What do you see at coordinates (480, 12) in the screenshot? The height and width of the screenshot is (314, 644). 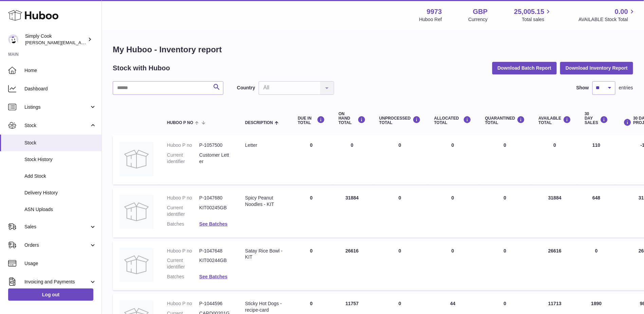 I see `strong: GBP` at bounding box center [480, 12].